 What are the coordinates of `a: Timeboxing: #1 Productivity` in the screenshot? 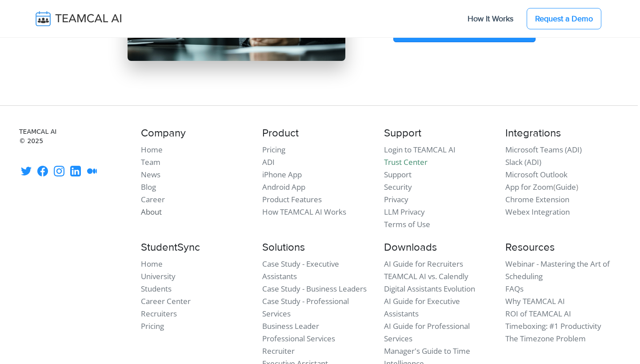 It's located at (553, 325).